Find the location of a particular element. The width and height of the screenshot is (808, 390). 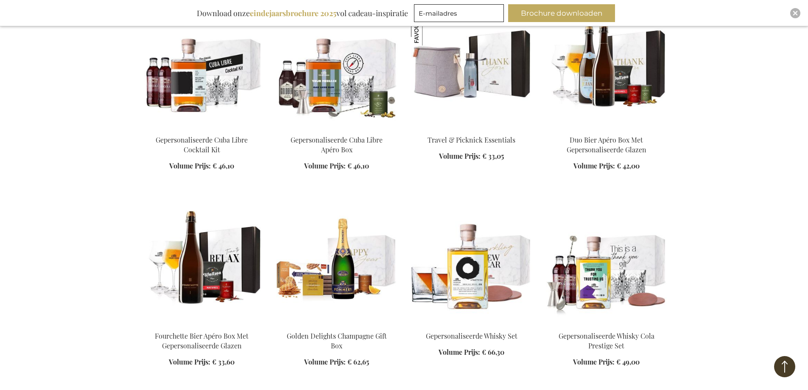

a: Gepersonaliseerde Whisky Set is located at coordinates (472, 335).